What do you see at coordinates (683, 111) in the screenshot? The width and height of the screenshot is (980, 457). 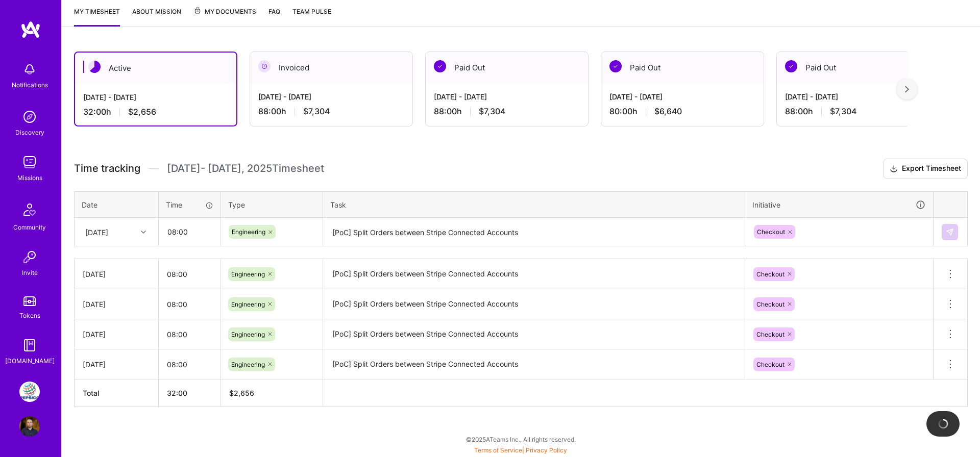 I see `div: 80:00 h` at bounding box center [683, 111].